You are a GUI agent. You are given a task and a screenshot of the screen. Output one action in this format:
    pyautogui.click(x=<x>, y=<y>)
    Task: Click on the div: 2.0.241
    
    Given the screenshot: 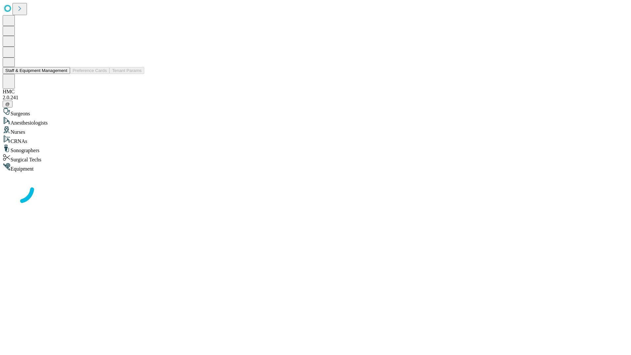 What is the action you would take?
    pyautogui.click(x=315, y=98)
    